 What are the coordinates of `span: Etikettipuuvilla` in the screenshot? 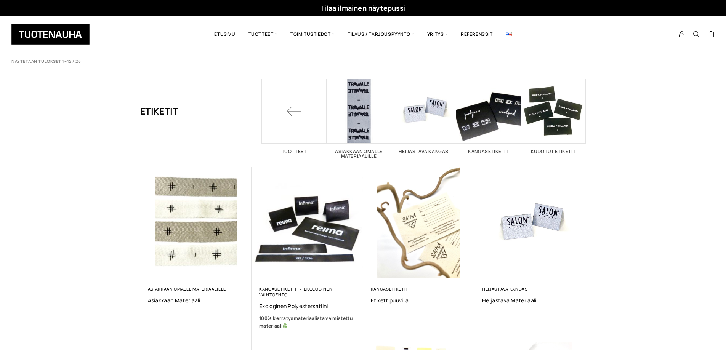 It's located at (419, 300).